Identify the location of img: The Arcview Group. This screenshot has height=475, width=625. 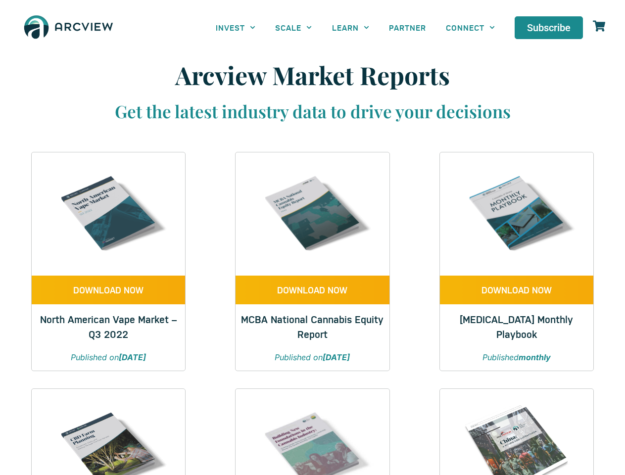
(68, 28).